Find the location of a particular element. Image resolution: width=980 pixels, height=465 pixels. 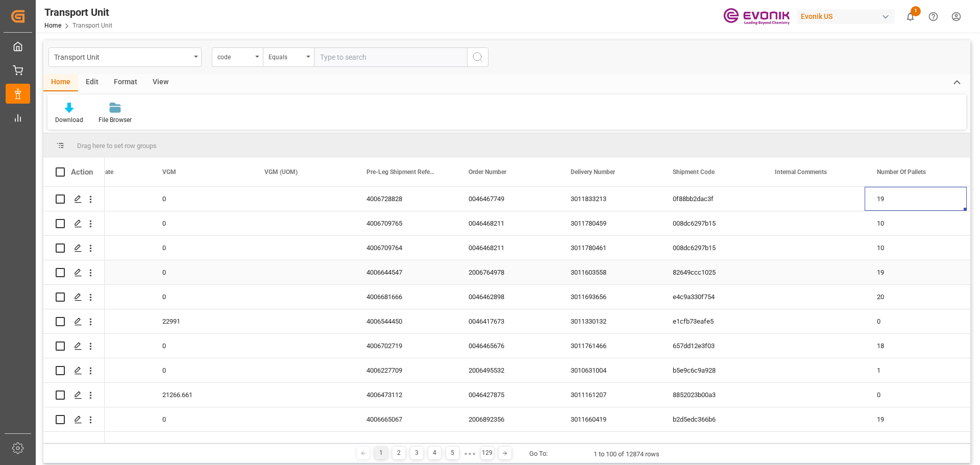

div: 5 is located at coordinates (453, 453).